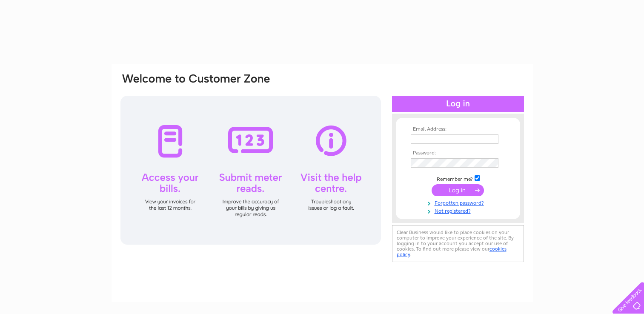 The width and height of the screenshot is (644, 314). What do you see at coordinates (458, 178) in the screenshot?
I see `td: Remember me?` at bounding box center [458, 178].